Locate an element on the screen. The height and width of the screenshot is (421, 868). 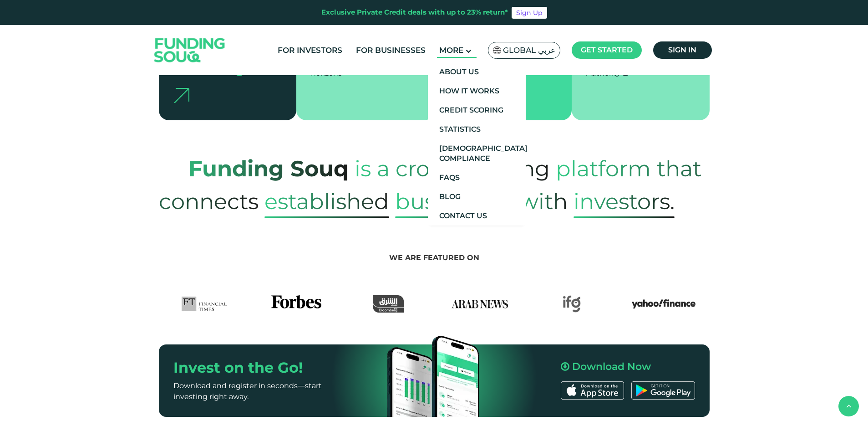
img: Forbes Logo is located at coordinates (296, 304).